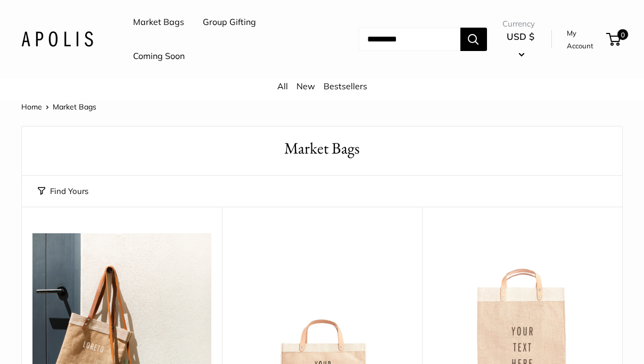 This screenshot has width=644, height=364. Describe the element at coordinates (230, 23) in the screenshot. I see `a: Group Gifting` at that location.